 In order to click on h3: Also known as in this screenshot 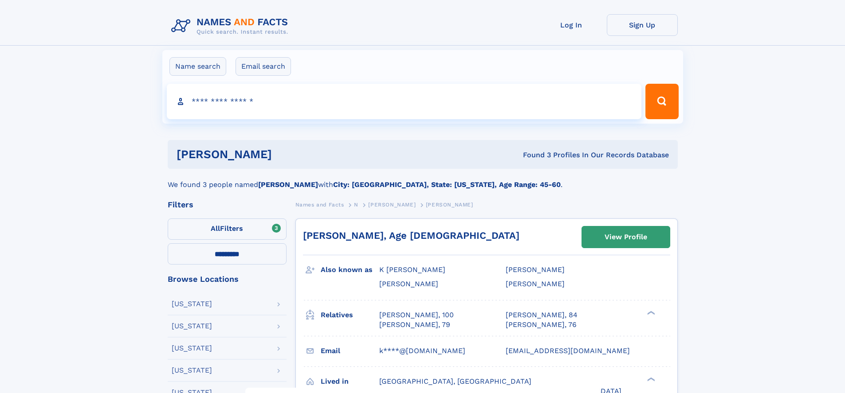, I will do `click(350, 270)`.